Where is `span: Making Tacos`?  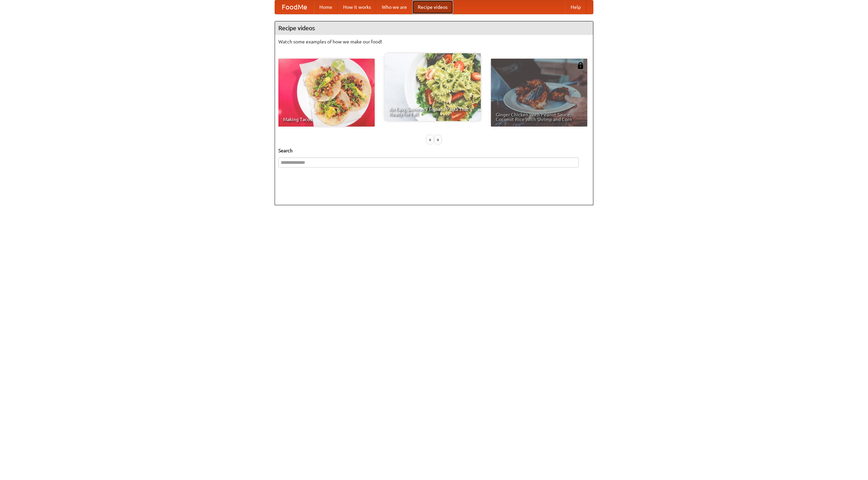 span: Making Tacos is located at coordinates (327, 120).